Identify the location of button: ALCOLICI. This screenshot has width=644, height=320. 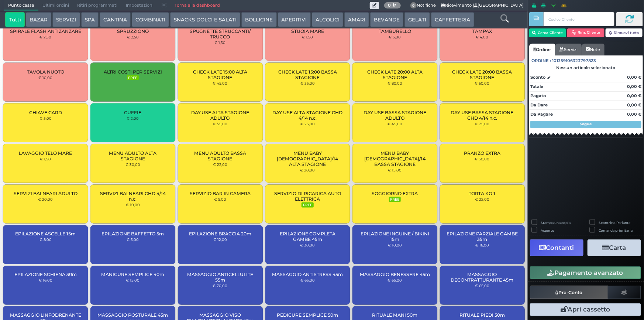
(327, 19).